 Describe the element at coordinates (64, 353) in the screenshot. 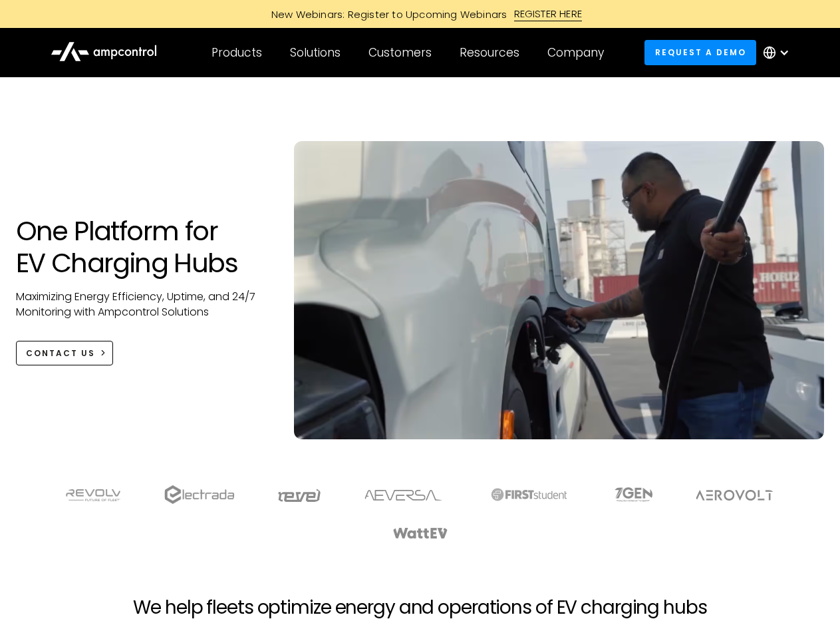

I see `a: CONTACT US` at that location.